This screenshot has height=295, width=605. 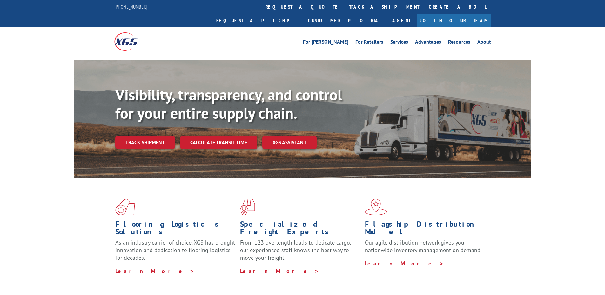 I want to click on a: Services, so click(x=399, y=43).